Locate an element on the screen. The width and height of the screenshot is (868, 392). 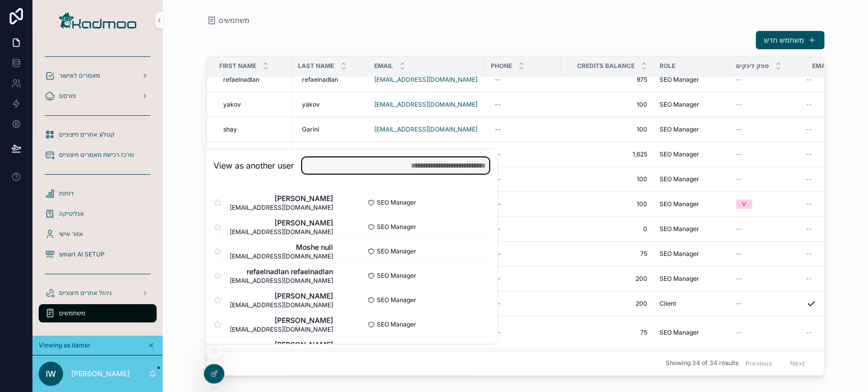
span: 75 is located at coordinates (607, 254).